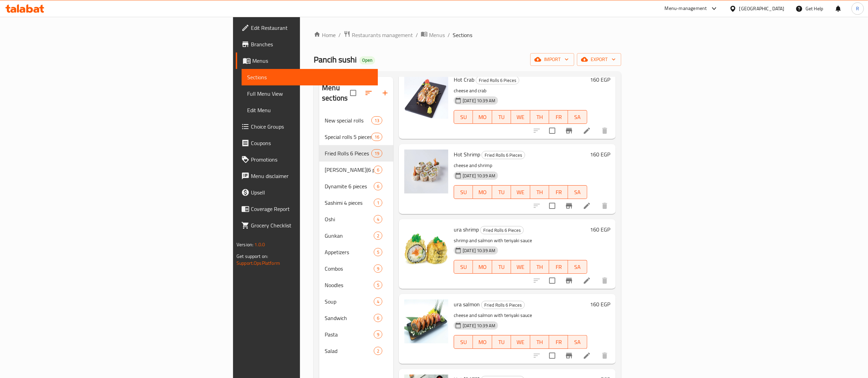 The height and width of the screenshot is (378, 868). What do you see at coordinates (356, 153) in the screenshot?
I see `div: Fried Rolls 6 Pieces19` at bounding box center [356, 153].